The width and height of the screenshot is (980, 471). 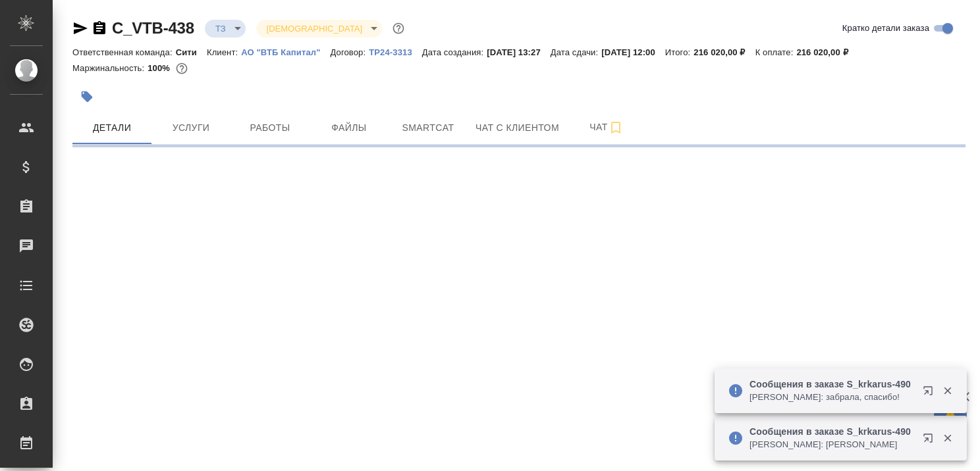 I want to click on button: Скопировать ссылку, so click(x=99, y=29).